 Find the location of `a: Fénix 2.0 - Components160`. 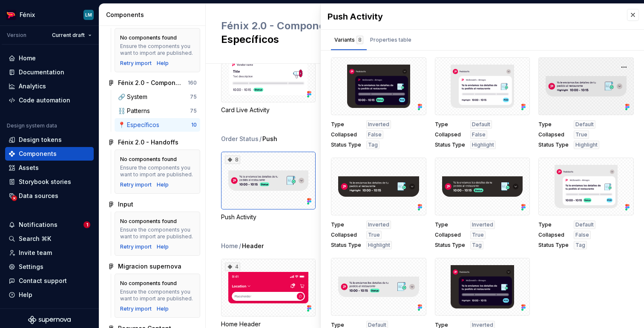

a: Fénix 2.0 - Components160 is located at coordinates (152, 83).